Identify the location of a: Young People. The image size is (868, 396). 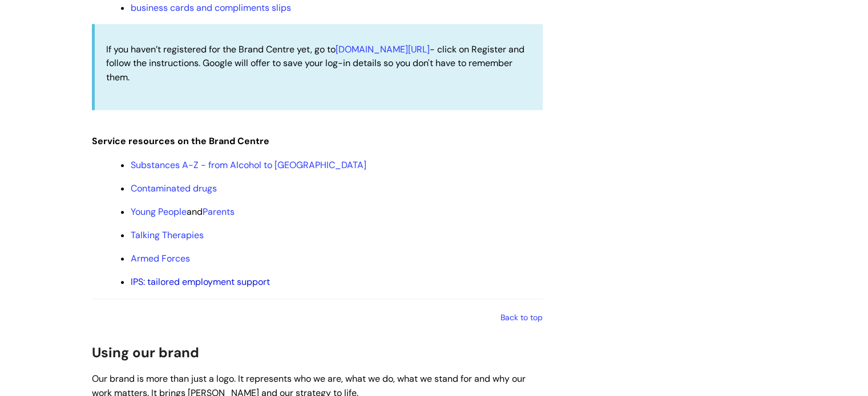
(159, 212).